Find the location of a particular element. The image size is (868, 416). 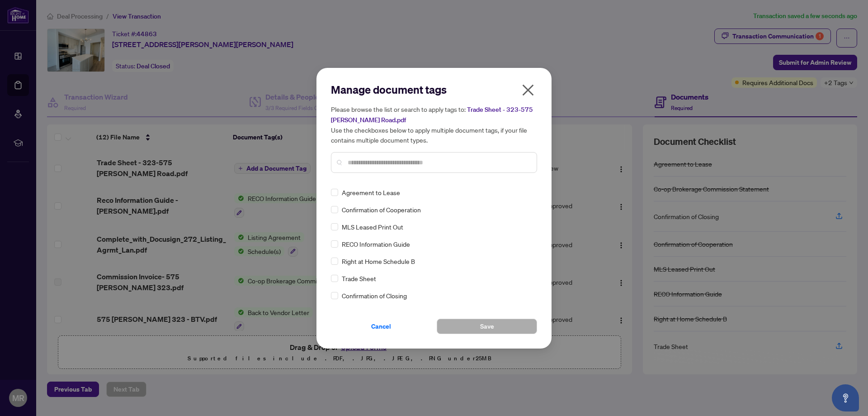

button: Save is located at coordinates (487, 326).